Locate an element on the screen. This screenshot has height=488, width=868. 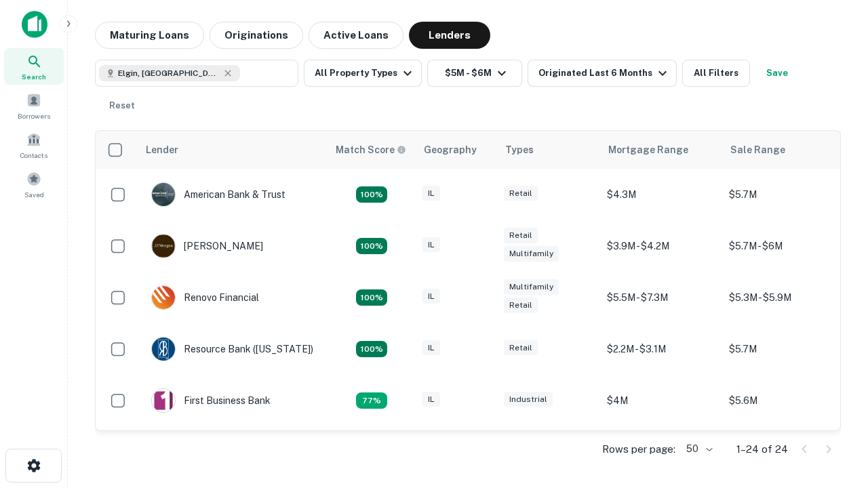
button: Maturing Loans is located at coordinates (149, 36).